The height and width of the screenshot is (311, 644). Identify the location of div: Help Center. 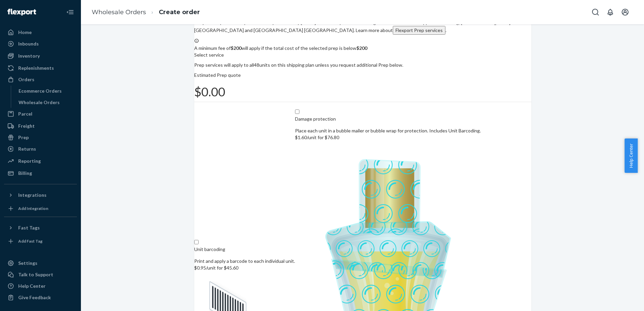
(32, 287).